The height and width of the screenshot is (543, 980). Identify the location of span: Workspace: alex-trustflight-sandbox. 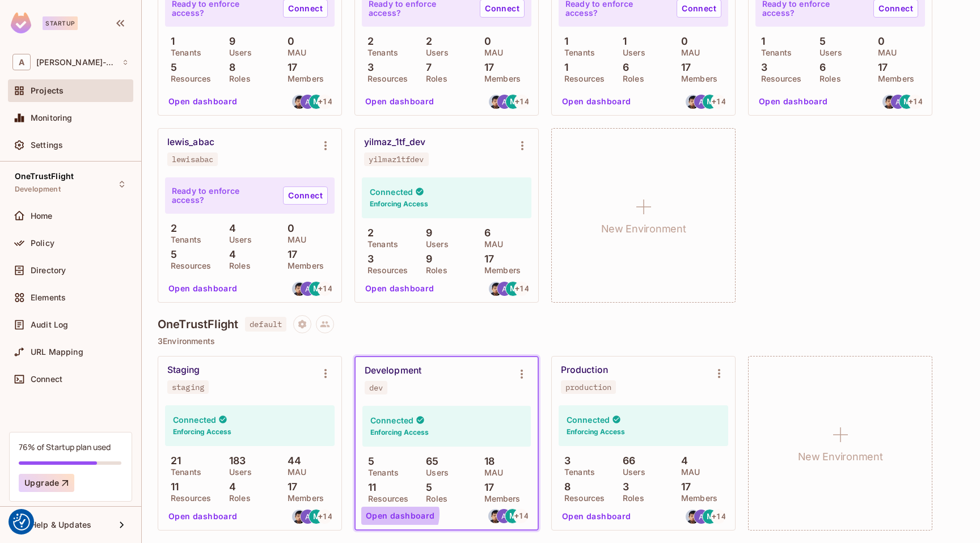
(76, 62).